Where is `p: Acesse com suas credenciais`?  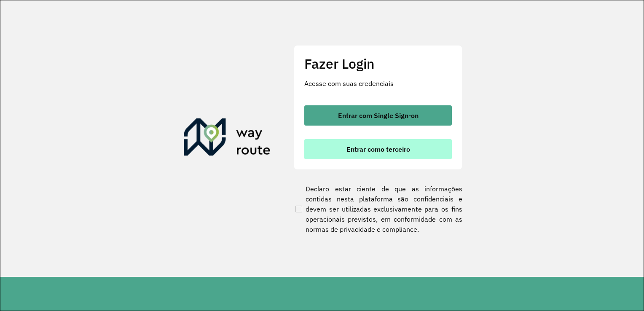 p: Acesse com suas credenciais is located at coordinates (378, 83).